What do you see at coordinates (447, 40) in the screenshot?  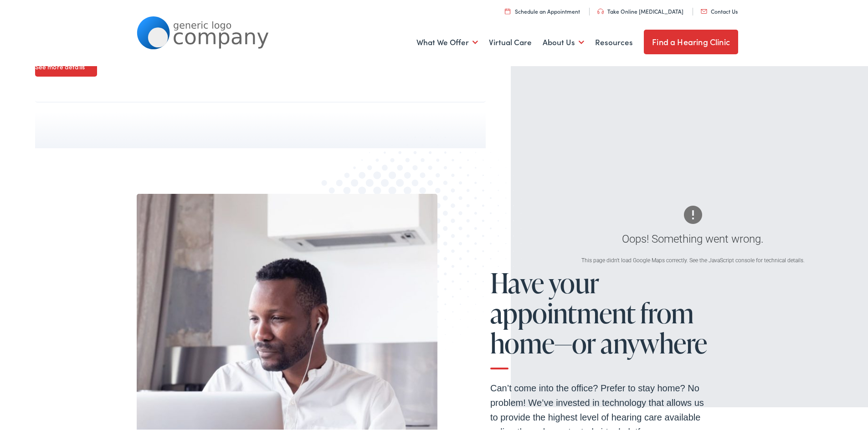 I see `a: What We Offer` at bounding box center [447, 40].